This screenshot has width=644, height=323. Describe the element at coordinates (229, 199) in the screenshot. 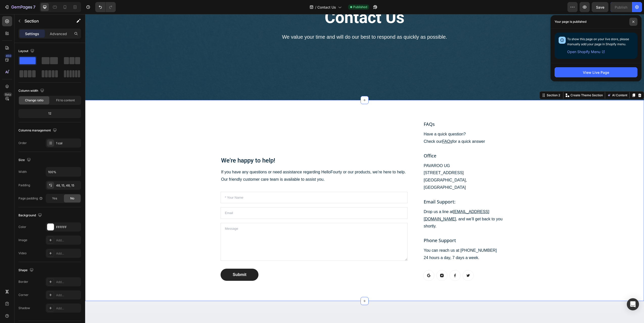

I see `input: Email` at that location.